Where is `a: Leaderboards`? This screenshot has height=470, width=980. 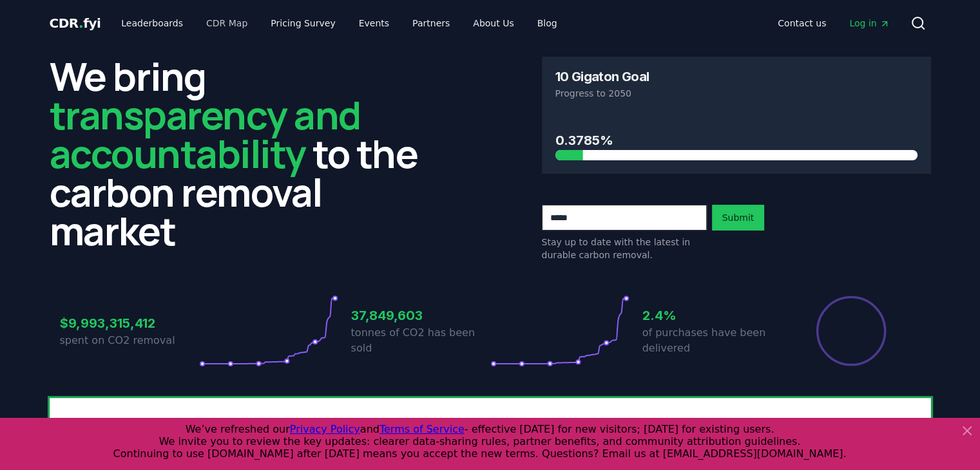
a: Leaderboards is located at coordinates (152, 23).